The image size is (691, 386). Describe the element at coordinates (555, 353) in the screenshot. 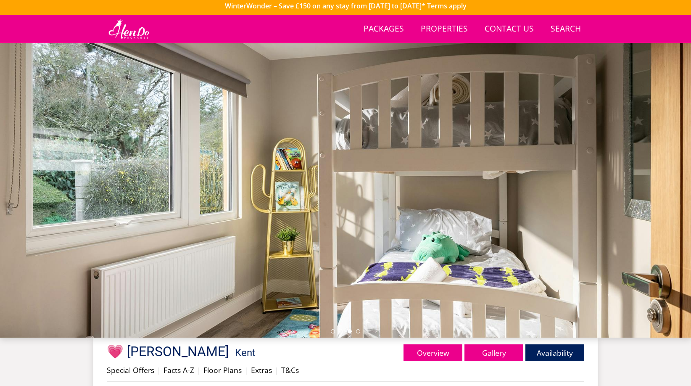

I see `a: Availability` at that location.